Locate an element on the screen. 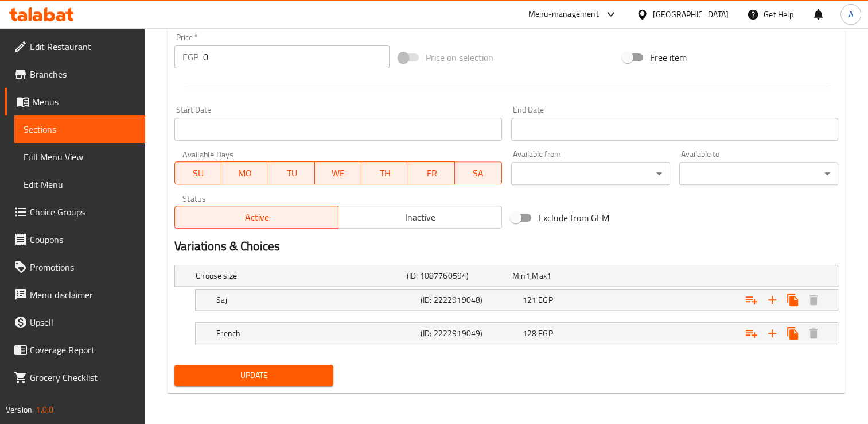 The width and height of the screenshot is (868, 424). h5: (ID: 2222919049) is located at coordinates (470, 333).